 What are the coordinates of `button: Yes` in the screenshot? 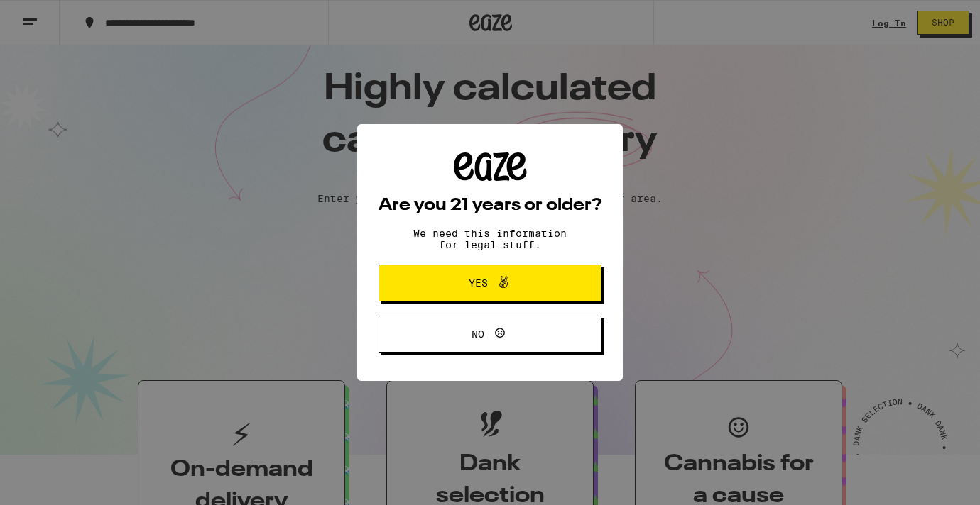 It's located at (490, 283).